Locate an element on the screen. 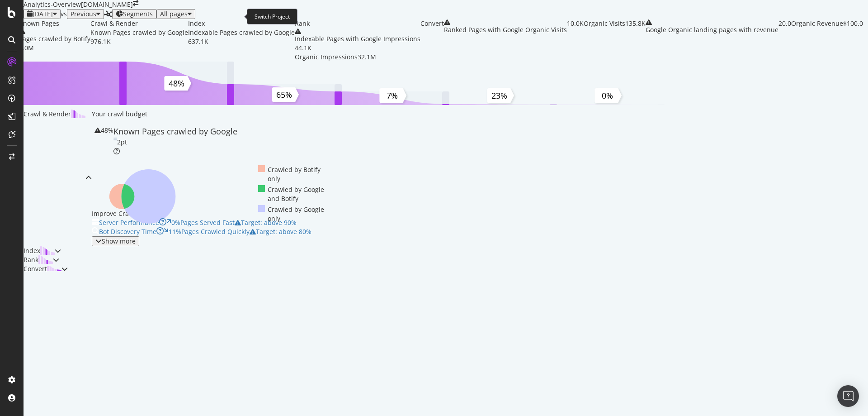  div: Google Organic landing pages with revenue is located at coordinates (712, 30).